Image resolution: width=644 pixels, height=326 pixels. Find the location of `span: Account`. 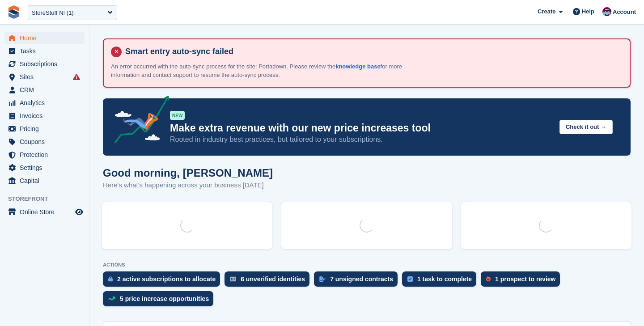

span: Account is located at coordinates (624, 12).